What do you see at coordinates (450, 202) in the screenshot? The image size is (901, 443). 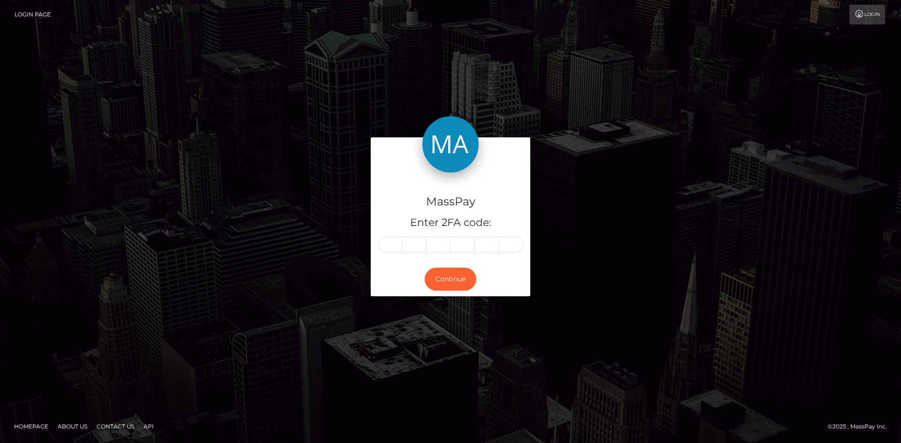 I see `h4: MassPay` at bounding box center [450, 202].